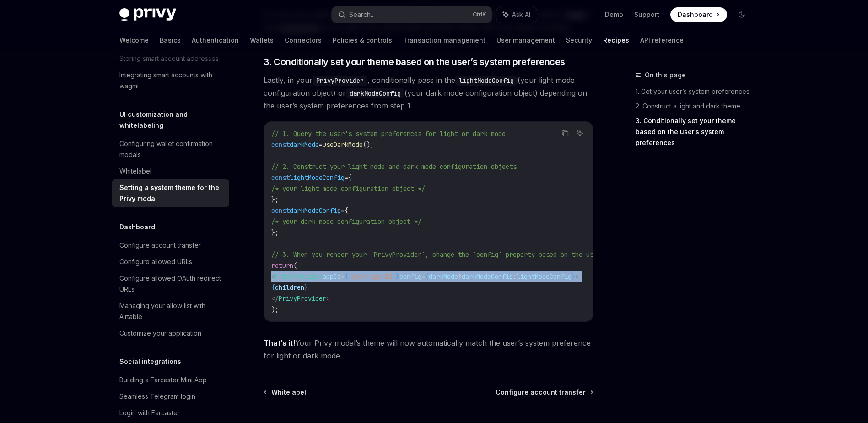  I want to click on span: 3. Conditionally set your theme based on the user’s system preferences, so click(414, 61).